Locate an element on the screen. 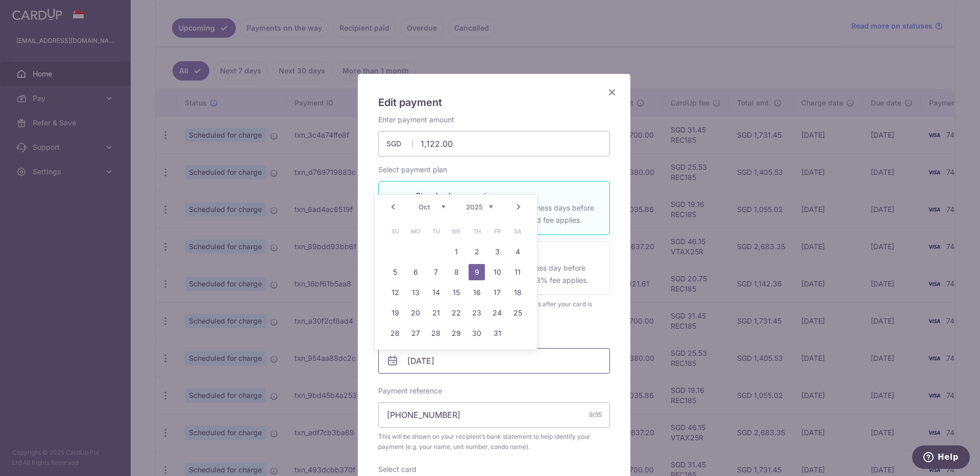 The height and width of the screenshot is (476, 980). a: 11 is located at coordinates (517, 272).